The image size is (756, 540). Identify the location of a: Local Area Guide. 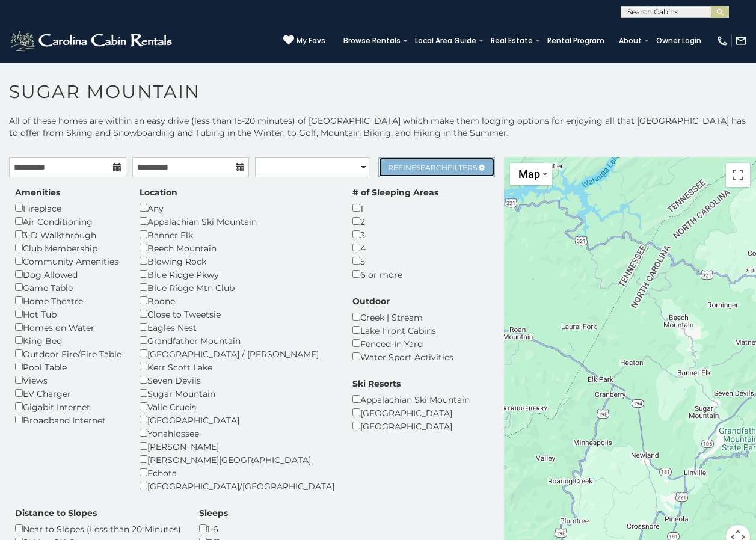
(446, 41).